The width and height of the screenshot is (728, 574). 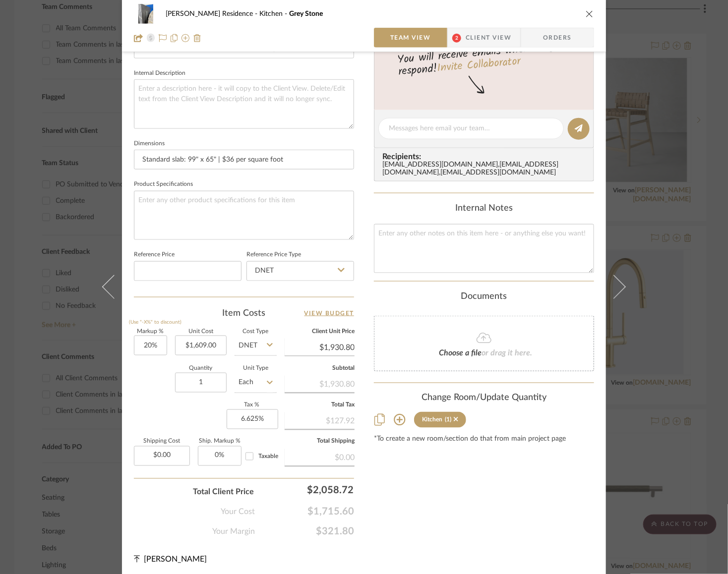 I want to click on label: Cost Type, so click(x=255, y=331).